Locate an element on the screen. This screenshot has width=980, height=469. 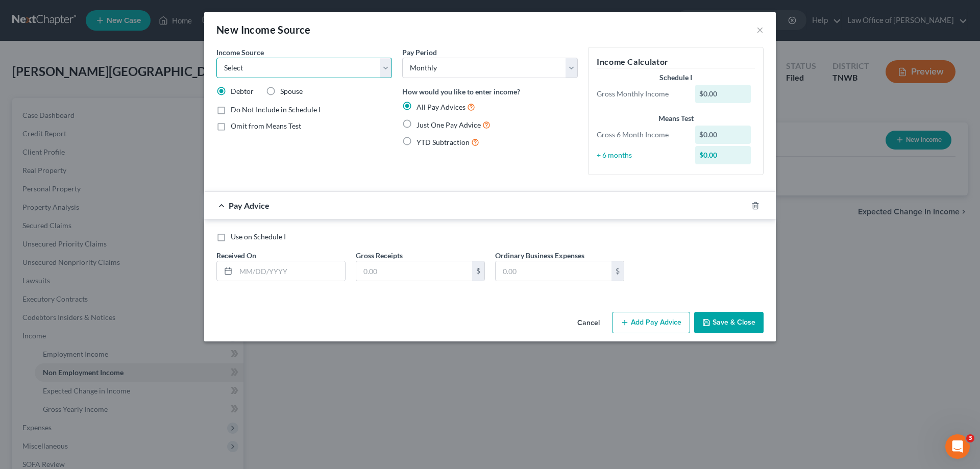
button: Save & Close is located at coordinates (729, 322).